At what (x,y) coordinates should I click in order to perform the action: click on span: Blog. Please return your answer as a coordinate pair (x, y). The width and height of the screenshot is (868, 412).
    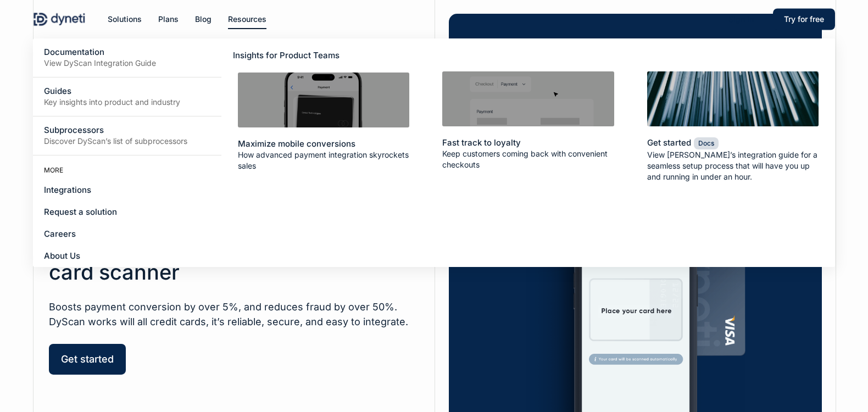
    Looking at the image, I should click on (203, 19).